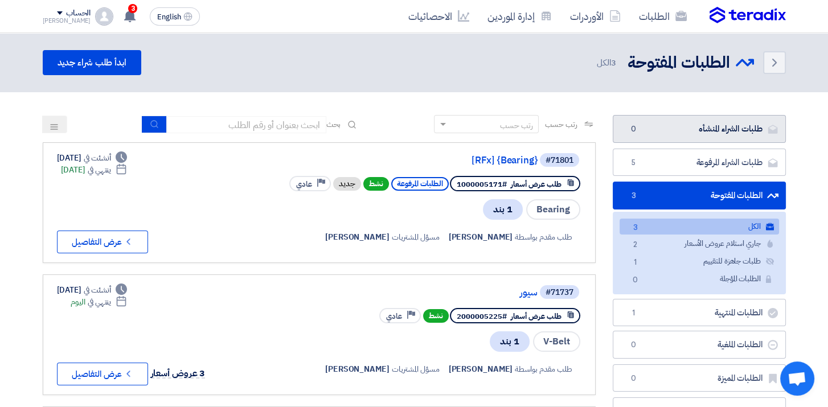 The width and height of the screenshot is (828, 407). Describe the element at coordinates (797, 379) in the screenshot. I see `div: Open chat` at that location.